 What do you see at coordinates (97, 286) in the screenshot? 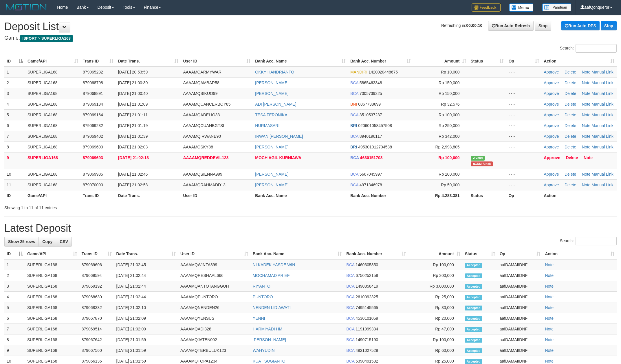
I see `td: 879069192` at bounding box center [97, 286].